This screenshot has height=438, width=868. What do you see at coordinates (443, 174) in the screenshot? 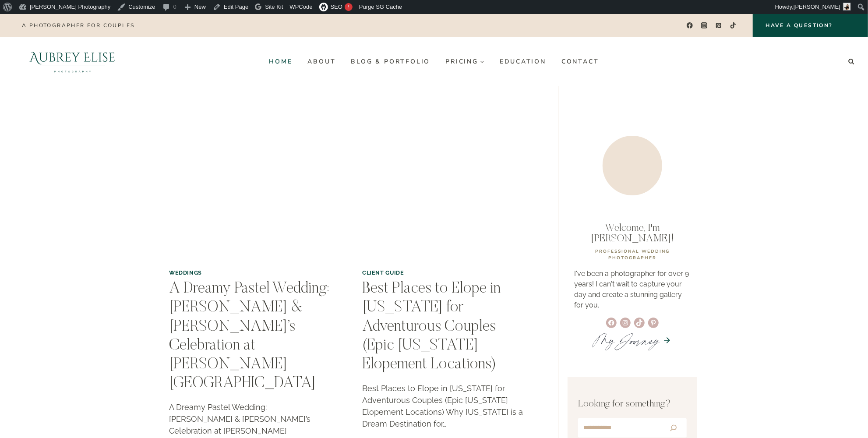
I see `img: Best Places to Elope in Utah for Adventurous Couples (Epic Utah Elopement Locations)` at bounding box center [443, 174].